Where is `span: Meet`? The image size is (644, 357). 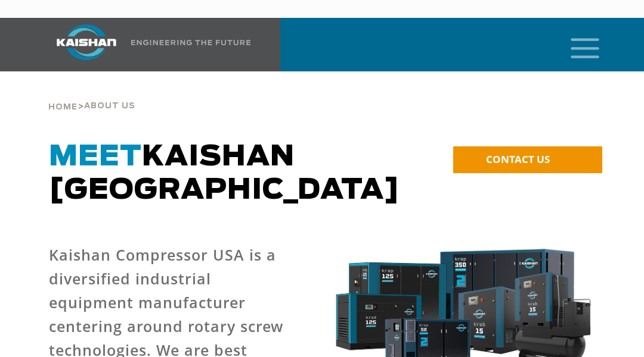 span: Meet is located at coordinates (95, 157).